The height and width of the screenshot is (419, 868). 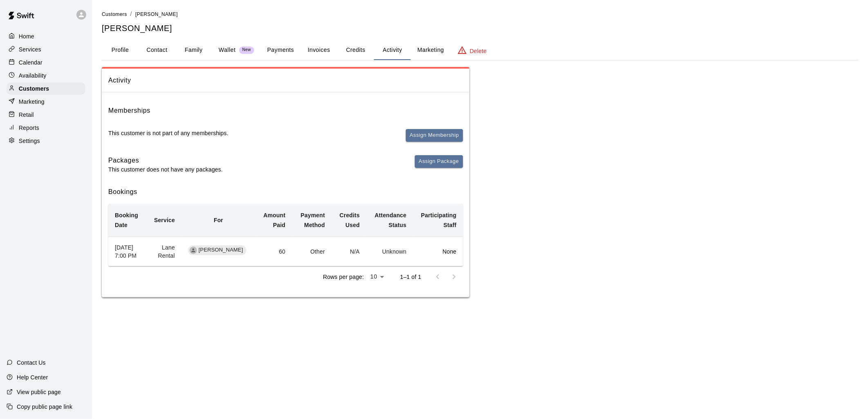 I want to click on div: Reports, so click(x=46, y=127).